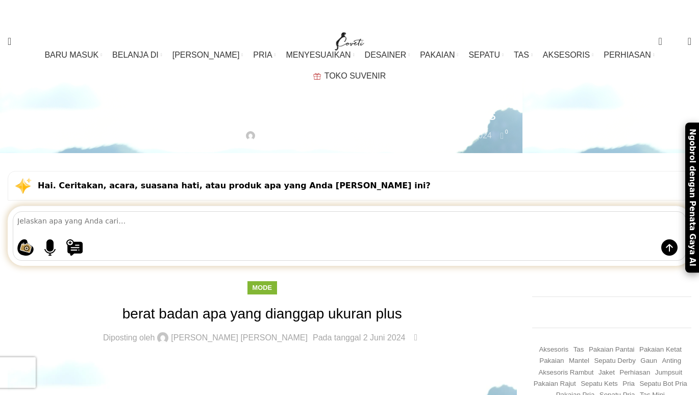  What do you see at coordinates (612, 350) in the screenshot?
I see `a: Pakaian Pantai (451 item)` at bounding box center [612, 350].